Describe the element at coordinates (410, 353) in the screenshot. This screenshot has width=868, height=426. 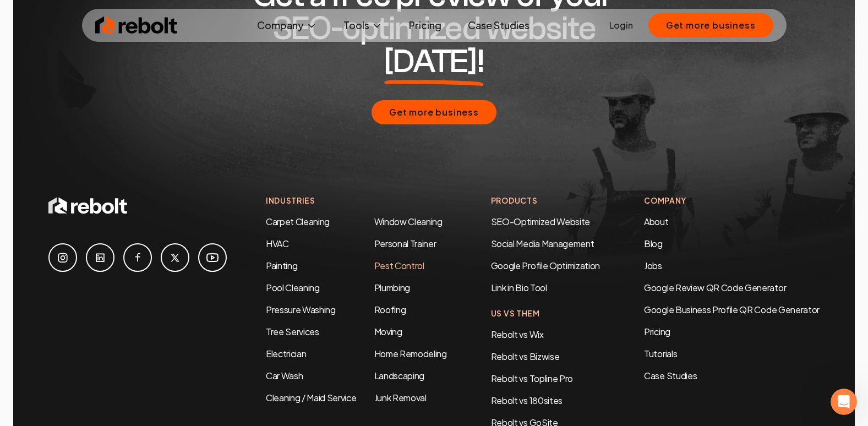
I see `a: Home Remodeling` at that location.